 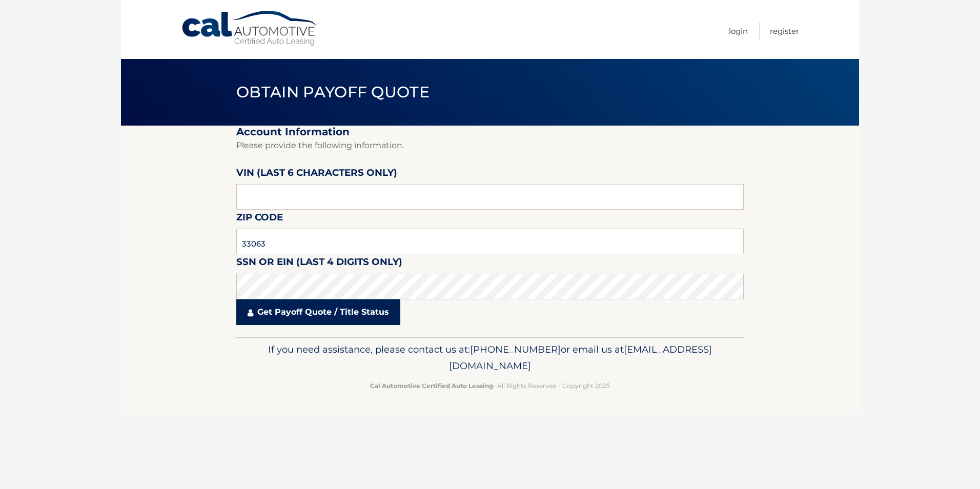 What do you see at coordinates (490, 386) in the screenshot?
I see `p: - All Rights Reserved - Copyright 2025` at bounding box center [490, 386].